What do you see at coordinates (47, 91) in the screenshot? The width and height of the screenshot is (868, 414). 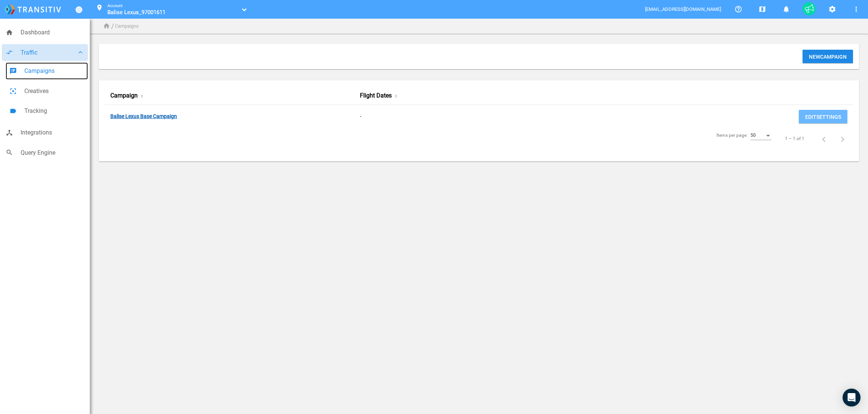 I see `a: filter_center_focusCreatives` at bounding box center [47, 91].